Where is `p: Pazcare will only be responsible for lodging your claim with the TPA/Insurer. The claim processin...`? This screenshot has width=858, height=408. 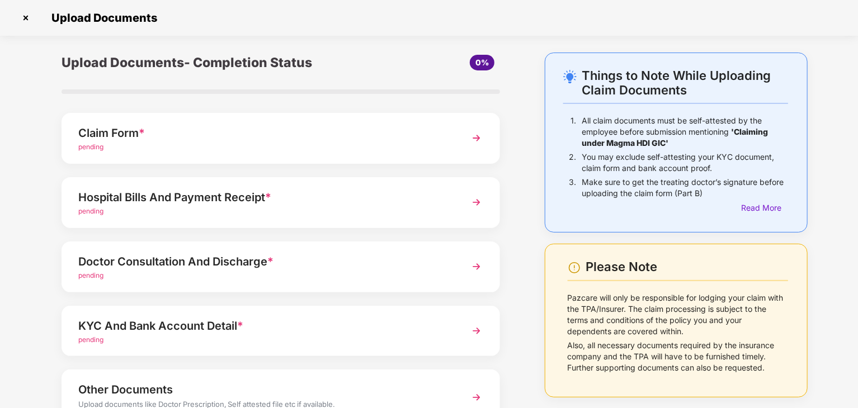 p: Pazcare will only be responsible for lodging your claim with the TPA/Insurer. The claim processin... is located at coordinates (678, 315).